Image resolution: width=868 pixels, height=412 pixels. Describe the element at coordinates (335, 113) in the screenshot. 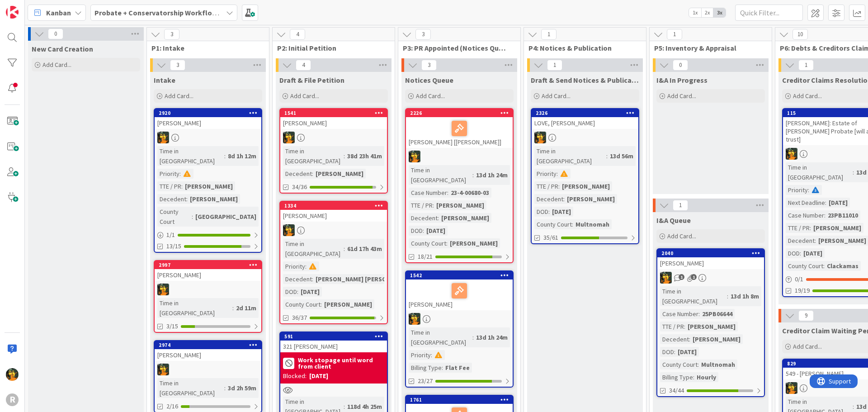

I see `div: 1541` at that location.